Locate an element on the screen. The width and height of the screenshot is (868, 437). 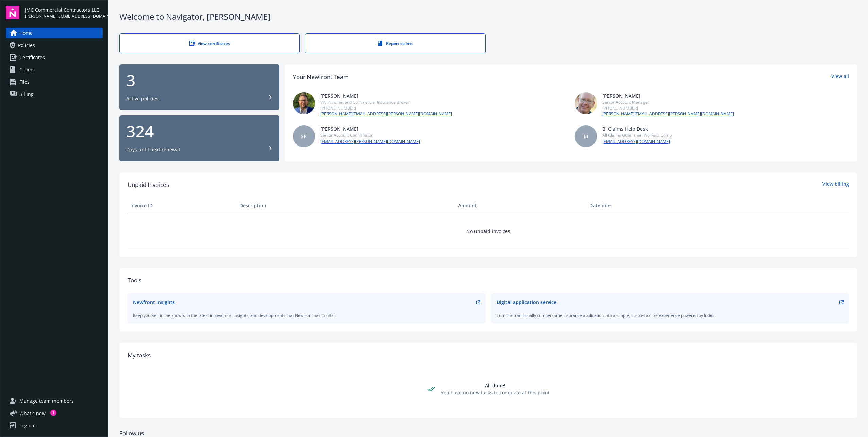
a: Report claims is located at coordinates (395, 43).